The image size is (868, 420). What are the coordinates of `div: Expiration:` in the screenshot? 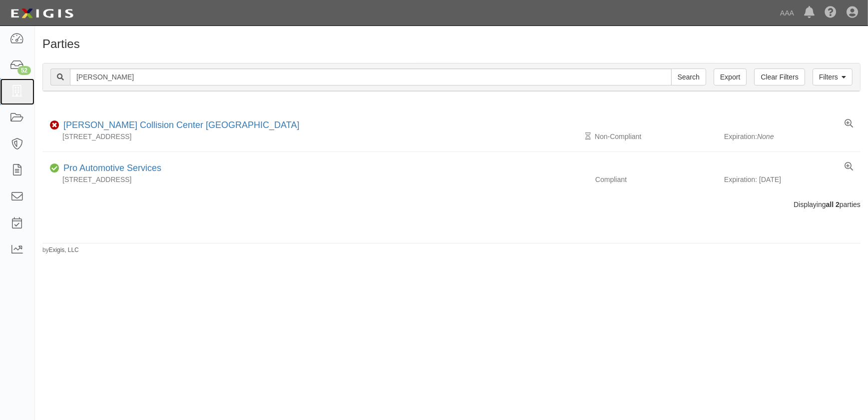 It's located at (792, 137).